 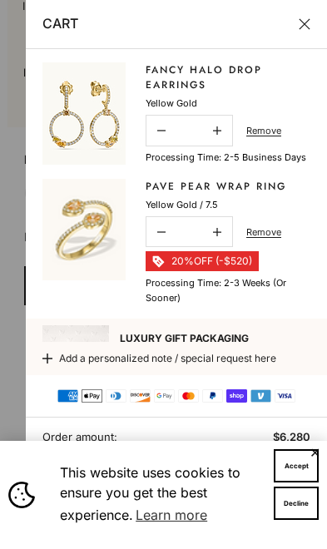 What do you see at coordinates (181, 204) in the screenshot?
I see `p: Yellow Gold / 7.5` at bounding box center [181, 204].